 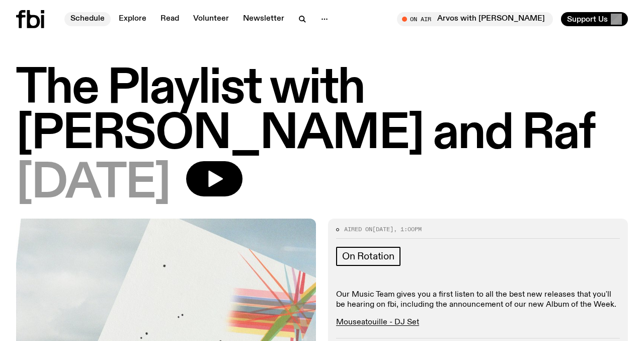 I want to click on a: Volunteer, so click(x=211, y=19).